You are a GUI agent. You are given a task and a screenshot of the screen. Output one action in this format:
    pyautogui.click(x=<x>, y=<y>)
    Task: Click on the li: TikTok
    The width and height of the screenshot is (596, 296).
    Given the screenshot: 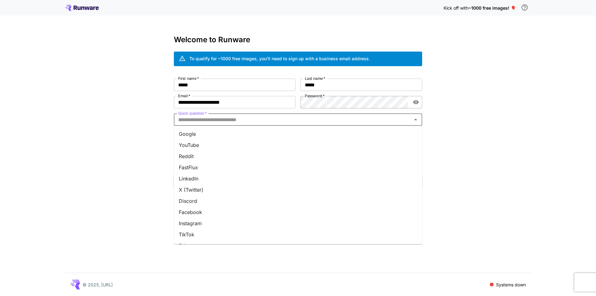 What is the action you would take?
    pyautogui.click(x=298, y=234)
    